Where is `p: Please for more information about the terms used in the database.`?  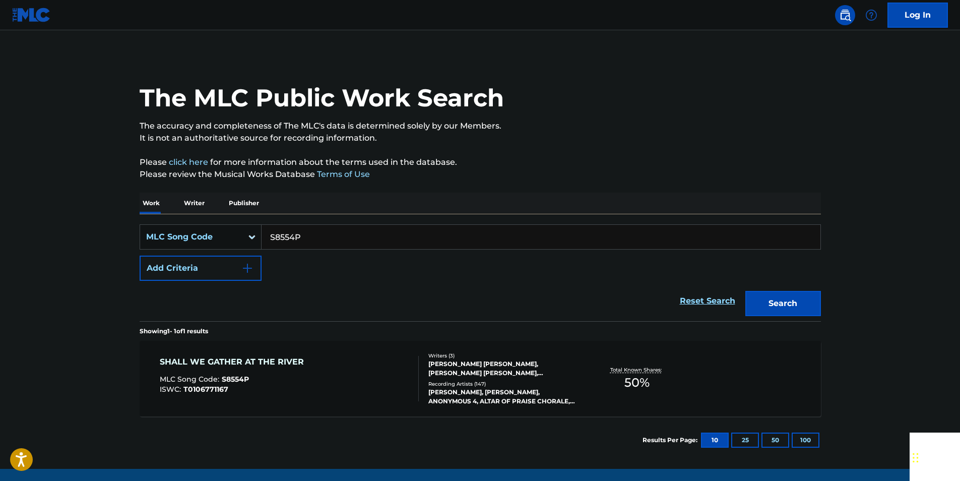 p: Please for more information about the terms used in the database. is located at coordinates (480, 162).